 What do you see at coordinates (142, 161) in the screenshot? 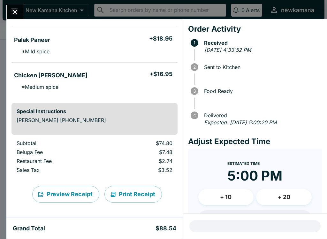
I see `p: $2.74` at bounding box center [142, 161].